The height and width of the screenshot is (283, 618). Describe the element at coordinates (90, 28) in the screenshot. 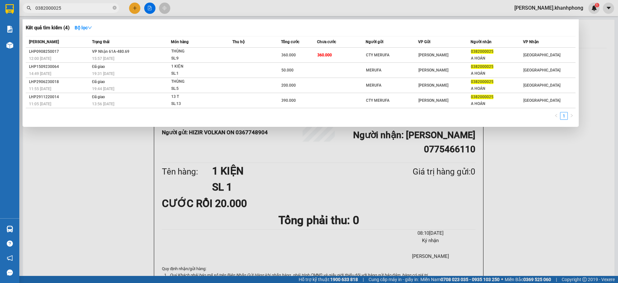

I see `span: down` at that location.